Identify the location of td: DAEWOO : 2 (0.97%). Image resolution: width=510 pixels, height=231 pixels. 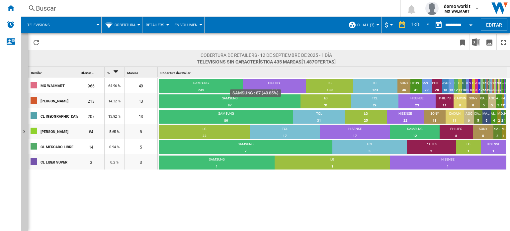
(502, 117).